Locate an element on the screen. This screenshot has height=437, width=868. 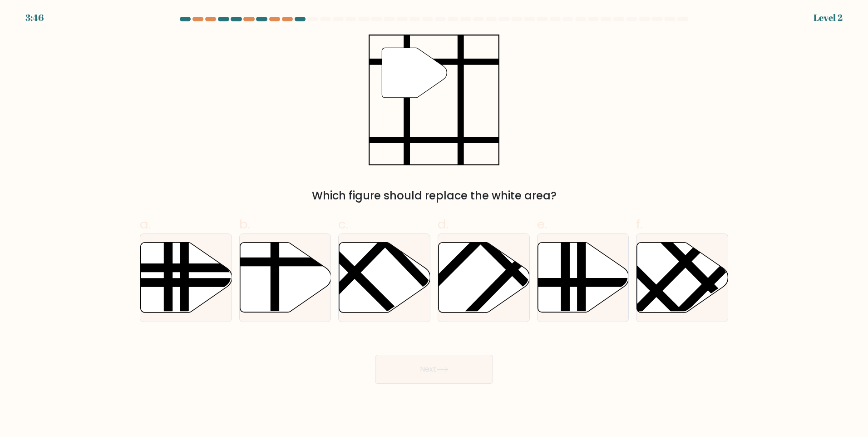
span: e. is located at coordinates (542, 224).